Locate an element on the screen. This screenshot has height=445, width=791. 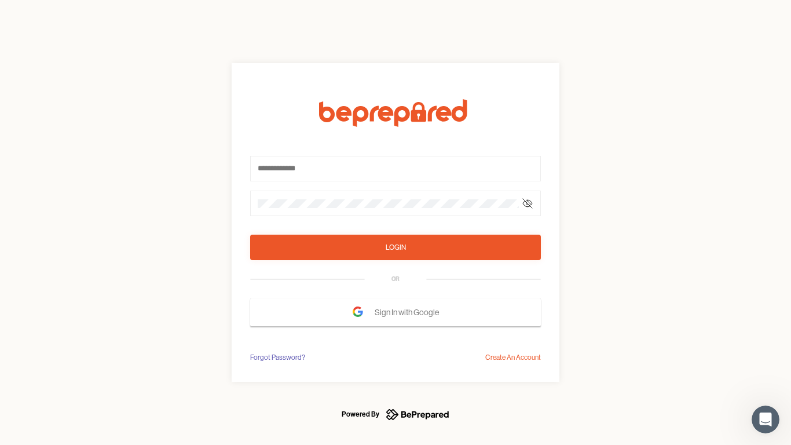
div: OR is located at coordinates (396, 279).